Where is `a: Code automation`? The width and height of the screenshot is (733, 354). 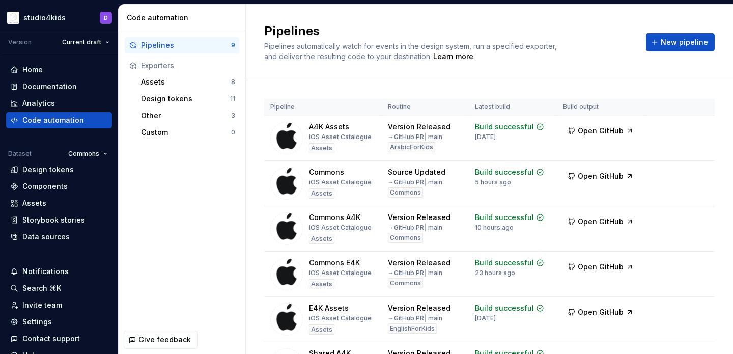 a: Code automation is located at coordinates (59, 120).